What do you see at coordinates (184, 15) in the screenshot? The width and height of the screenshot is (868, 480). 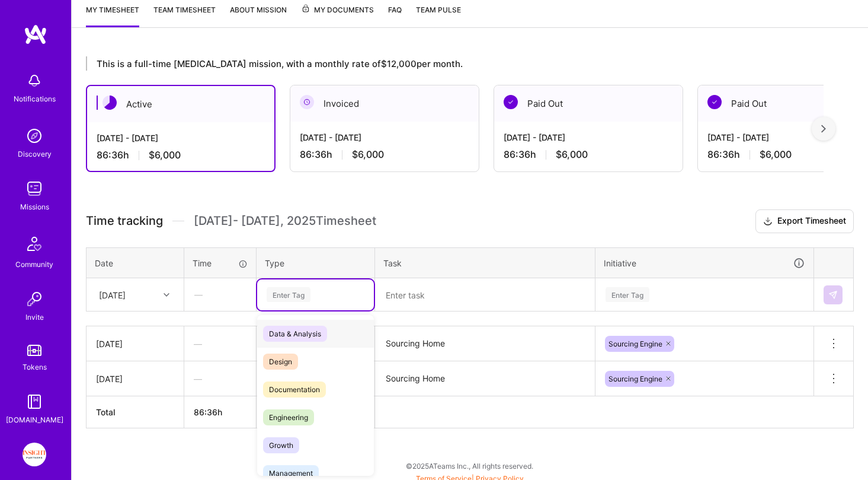 I see `a: Team timesheet` at bounding box center [184, 15].